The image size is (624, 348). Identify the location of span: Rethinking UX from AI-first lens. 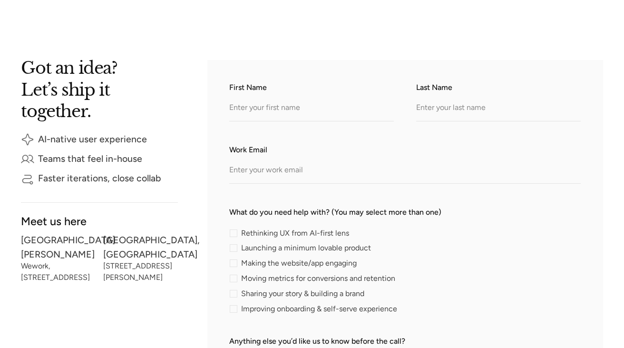
(295, 233).